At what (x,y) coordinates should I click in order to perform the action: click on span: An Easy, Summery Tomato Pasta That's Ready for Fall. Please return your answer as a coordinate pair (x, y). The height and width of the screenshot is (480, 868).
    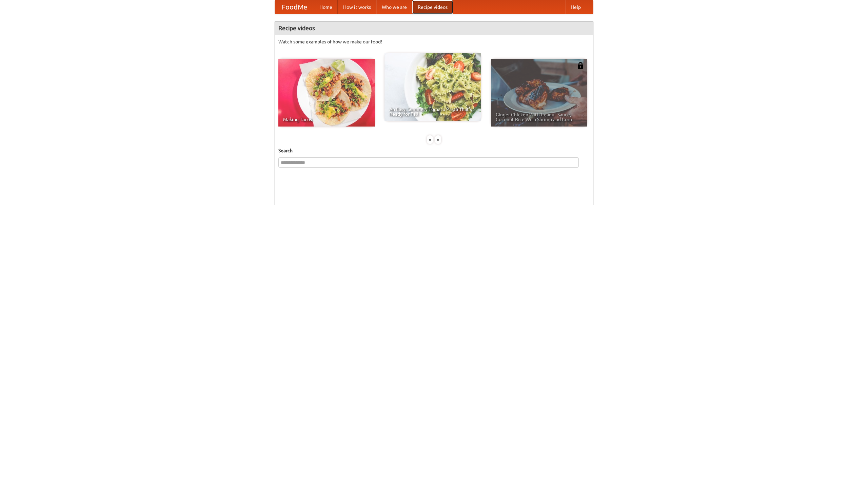
    Looking at the image, I should click on (432, 112).